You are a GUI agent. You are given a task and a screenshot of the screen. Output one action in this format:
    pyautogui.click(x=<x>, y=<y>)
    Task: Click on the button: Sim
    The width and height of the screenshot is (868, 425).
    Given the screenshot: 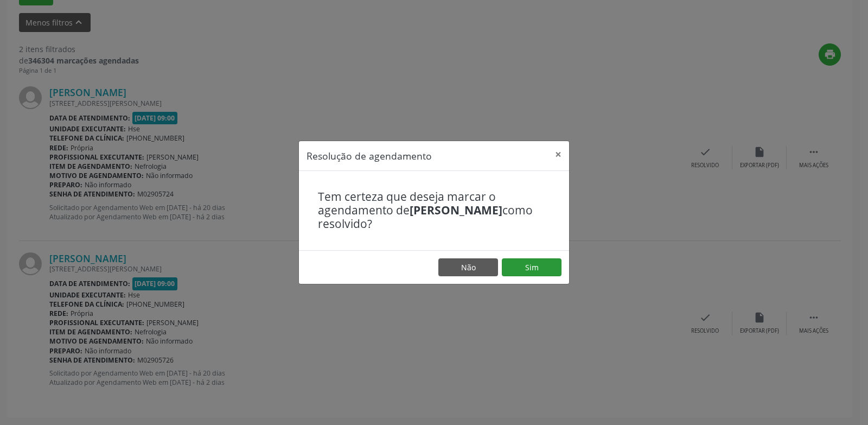 What is the action you would take?
    pyautogui.click(x=532, y=267)
    